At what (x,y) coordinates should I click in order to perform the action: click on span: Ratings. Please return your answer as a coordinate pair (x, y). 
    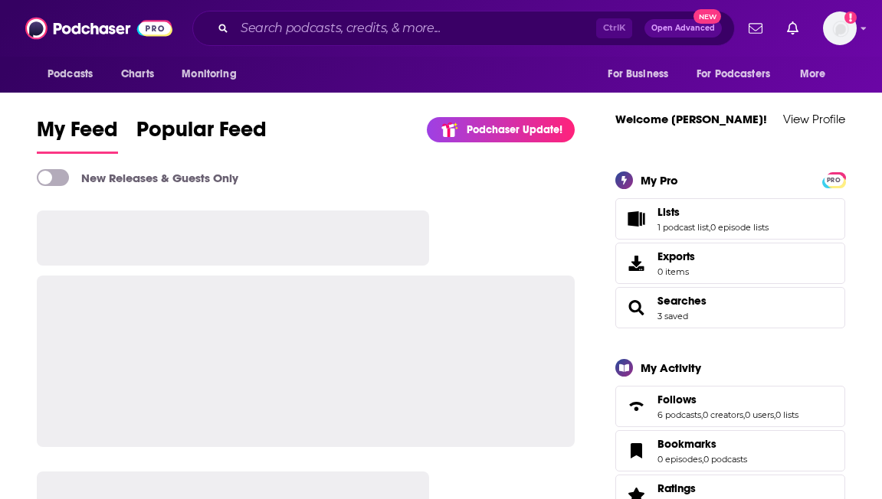
    Looking at the image, I should click on (676, 489).